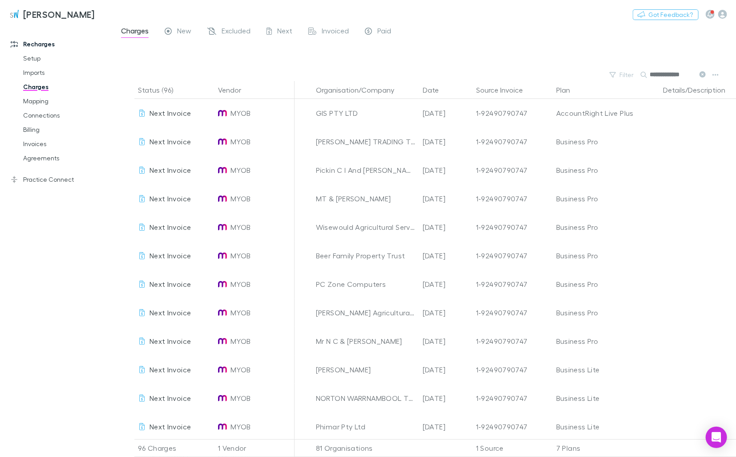 The width and height of the screenshot is (736, 457). What do you see at coordinates (384, 32) in the screenshot?
I see `span: Paid` at bounding box center [384, 32].